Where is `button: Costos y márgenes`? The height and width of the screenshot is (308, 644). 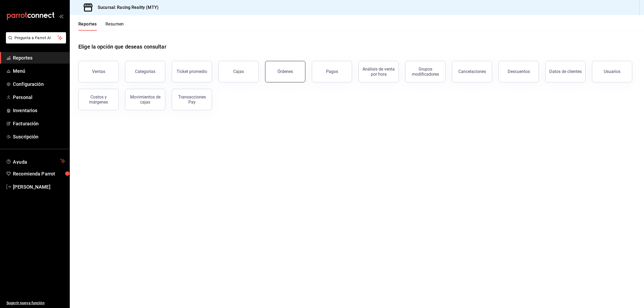
button: Costos y márgenes is located at coordinates (98, 100).